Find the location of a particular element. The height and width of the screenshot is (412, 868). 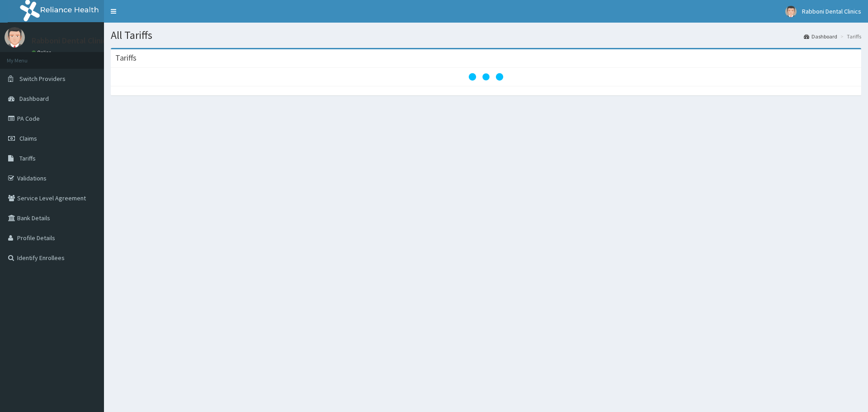

svg: audio-loading is located at coordinates (486, 77).